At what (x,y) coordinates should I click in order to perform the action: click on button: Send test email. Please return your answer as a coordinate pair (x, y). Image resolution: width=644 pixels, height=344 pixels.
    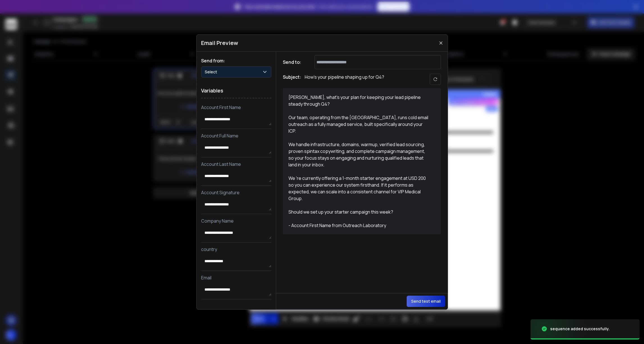
    Looking at the image, I should click on (426, 302).